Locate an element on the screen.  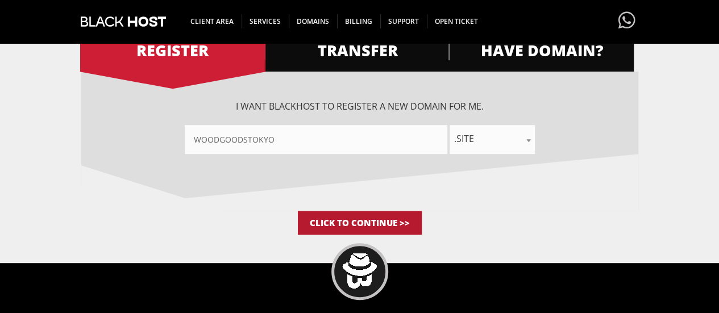
span: HAVE DOMAIN? is located at coordinates (541, 50).